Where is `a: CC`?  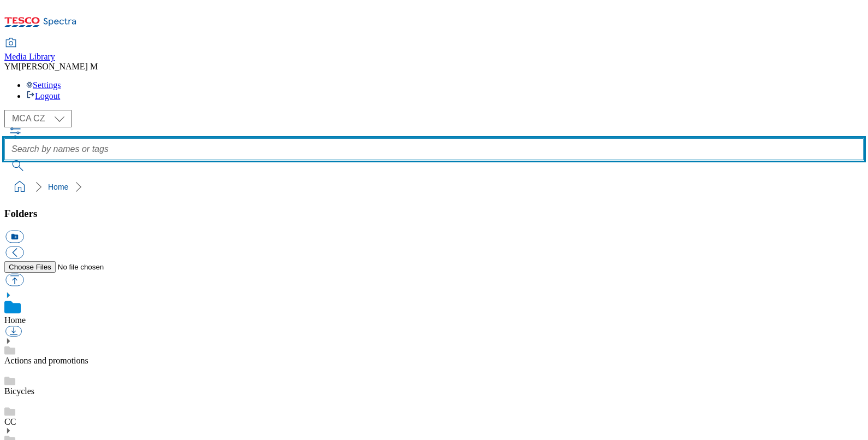
a: CC is located at coordinates (10, 421).